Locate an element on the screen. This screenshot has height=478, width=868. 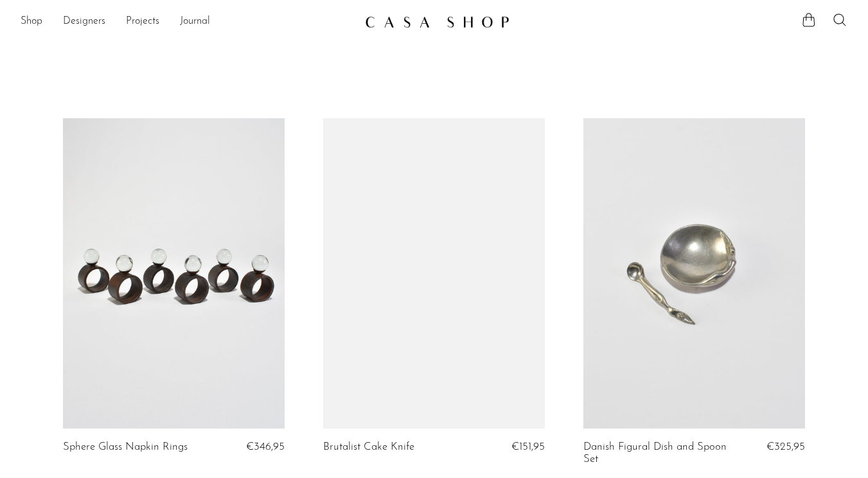
a: Journal is located at coordinates (194, 22).